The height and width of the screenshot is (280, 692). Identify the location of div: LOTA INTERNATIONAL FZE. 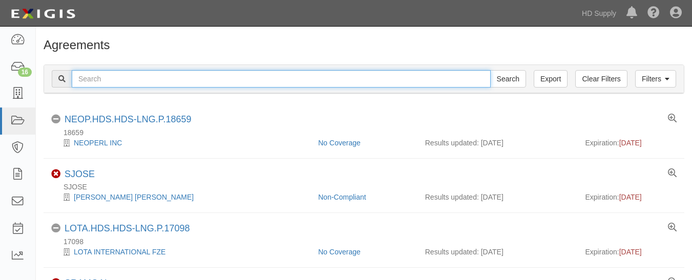
(181, 252).